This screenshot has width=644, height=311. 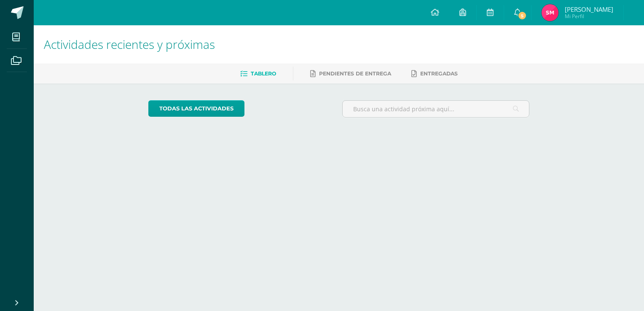 I want to click on span: Pendientes de entrega, so click(x=355, y=73).